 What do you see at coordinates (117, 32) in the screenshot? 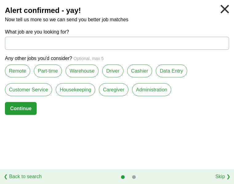
I see `label: What job are you looking for?` at bounding box center [117, 32].